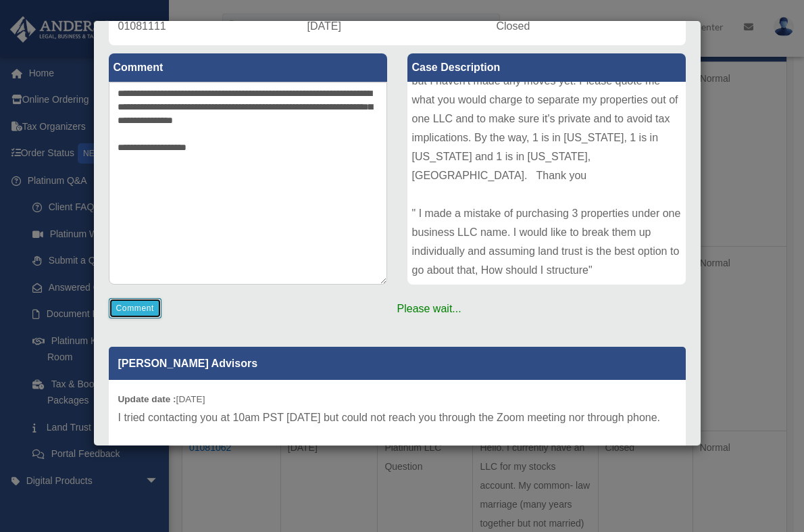  I want to click on b: Update date :, so click(147, 399).